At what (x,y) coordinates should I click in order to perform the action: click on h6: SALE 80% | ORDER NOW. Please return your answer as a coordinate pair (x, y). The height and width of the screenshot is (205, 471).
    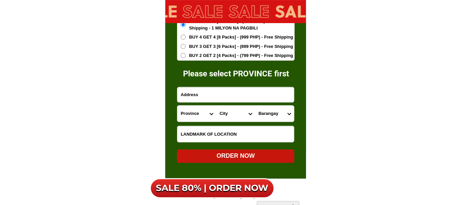
    Looking at the image, I should click on (212, 188).